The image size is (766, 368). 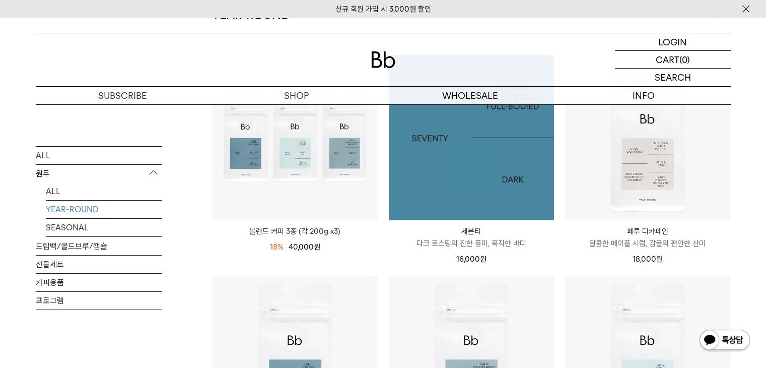 What do you see at coordinates (99, 282) in the screenshot?
I see `a: 커피용품` at bounding box center [99, 282].